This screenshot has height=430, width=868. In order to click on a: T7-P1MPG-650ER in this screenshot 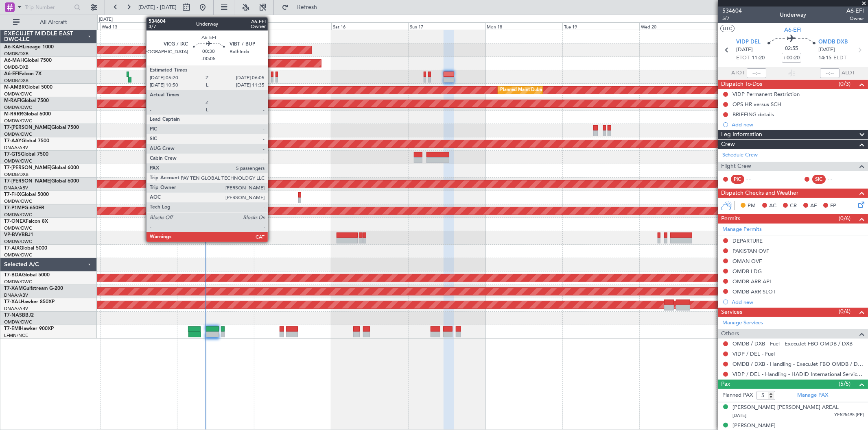, I will do `click(24, 208)`.